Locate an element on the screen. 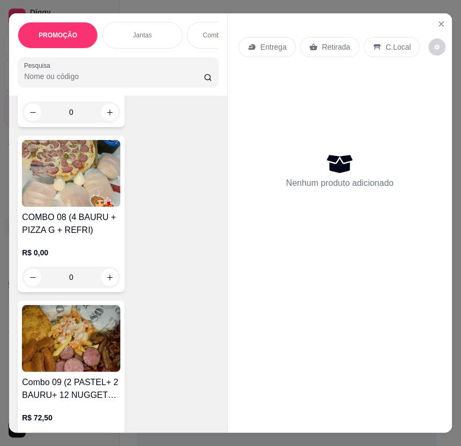 The height and width of the screenshot is (446, 461). p: Retirada is located at coordinates (336, 47).